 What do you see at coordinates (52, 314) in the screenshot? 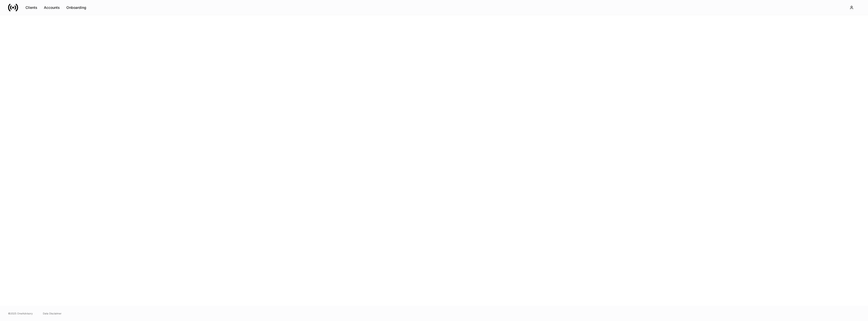
I see `a: Data Disclaimer` at bounding box center [52, 314].